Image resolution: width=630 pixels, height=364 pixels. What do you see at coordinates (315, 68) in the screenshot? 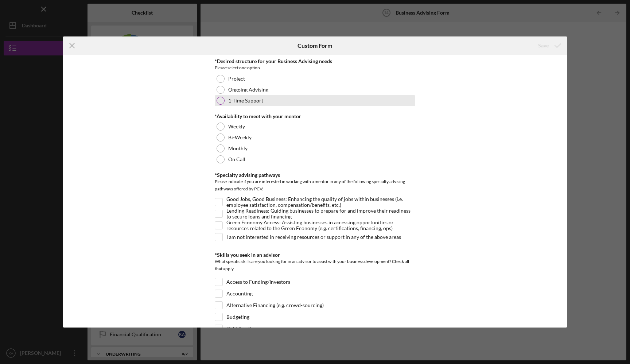
I see `div: Please select one option` at bounding box center [315, 68].